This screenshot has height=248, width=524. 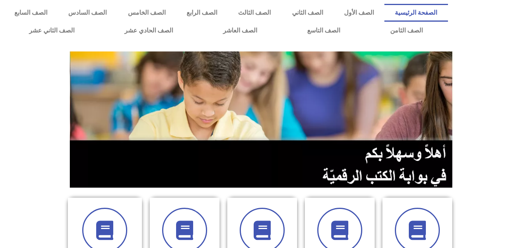 I want to click on a: الصف الثاني, so click(x=307, y=13).